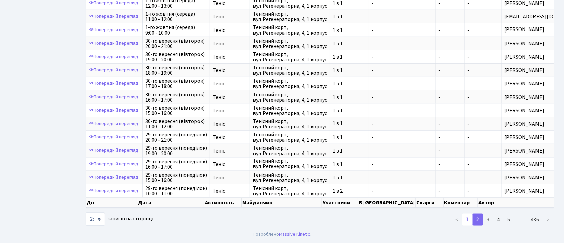 This screenshot has width=564, height=243. I want to click on label: записів на сторінці, so click(119, 219).